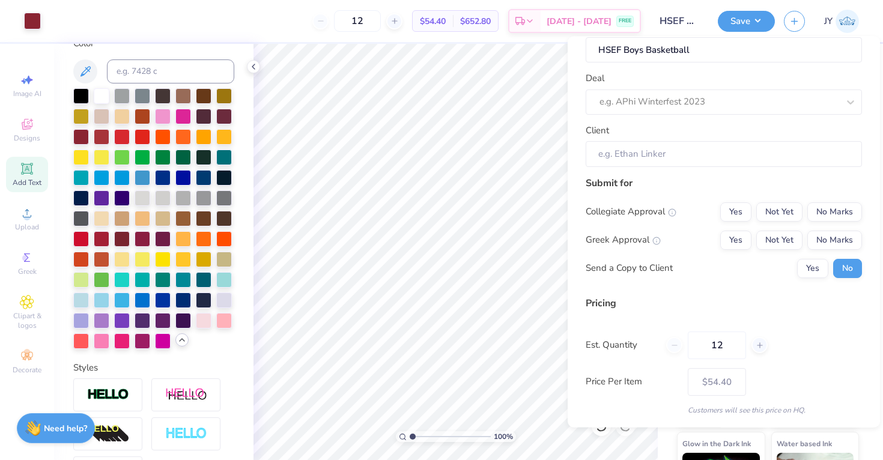 The width and height of the screenshot is (883, 460). I want to click on div: Color, so click(154, 43).